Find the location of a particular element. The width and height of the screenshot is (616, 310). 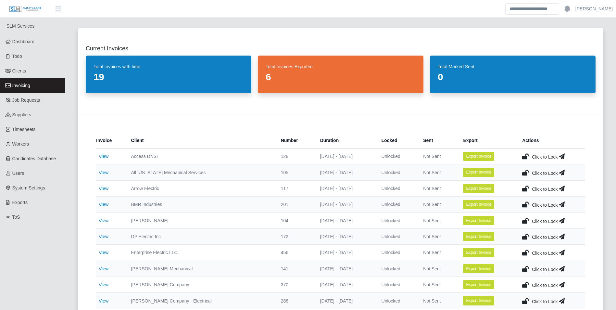

dd: 6 is located at coordinates (341, 77).